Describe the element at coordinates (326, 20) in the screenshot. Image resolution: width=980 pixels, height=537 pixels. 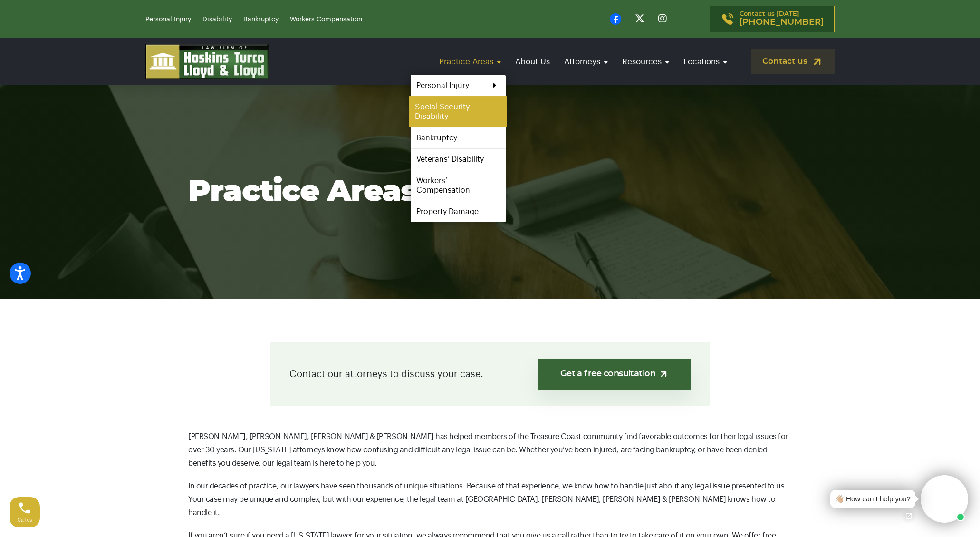
I see `a: Workers Compensation` at that location.